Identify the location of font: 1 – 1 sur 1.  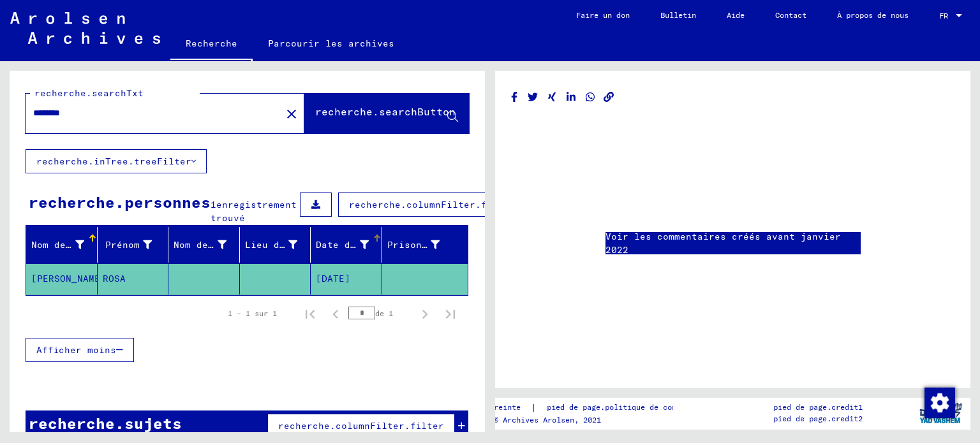
(252, 313).